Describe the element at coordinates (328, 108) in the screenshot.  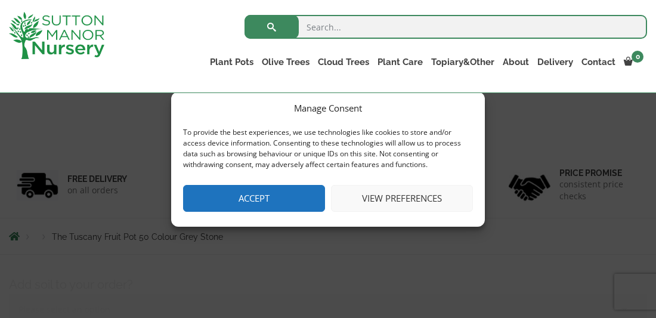
I see `div: Manage Consent` at that location.